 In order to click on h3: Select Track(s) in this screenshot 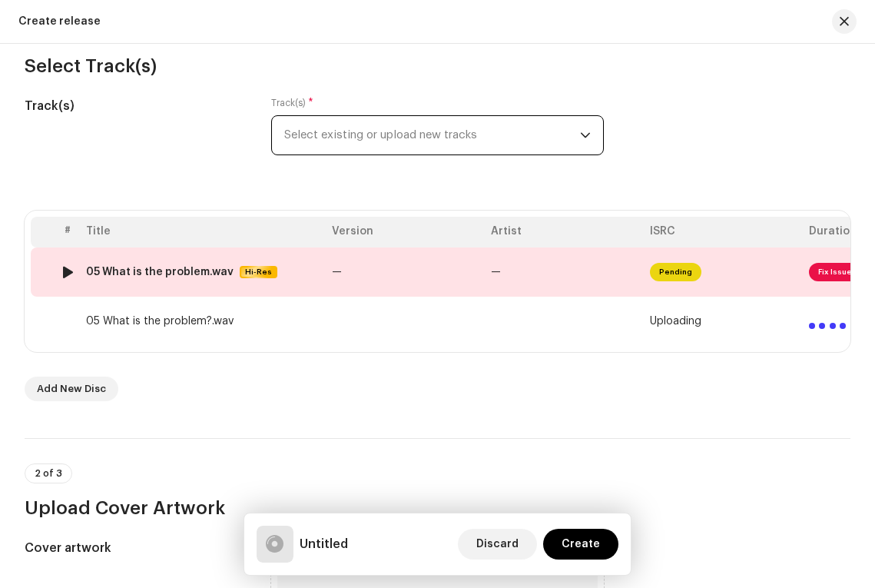, I will do `click(438, 66)`.